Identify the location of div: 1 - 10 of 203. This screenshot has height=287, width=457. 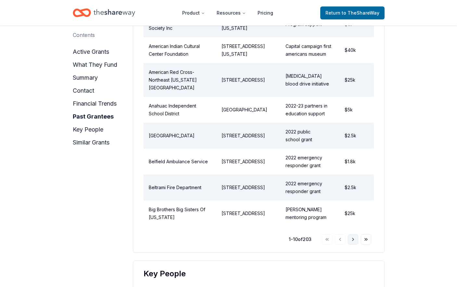
(300, 240).